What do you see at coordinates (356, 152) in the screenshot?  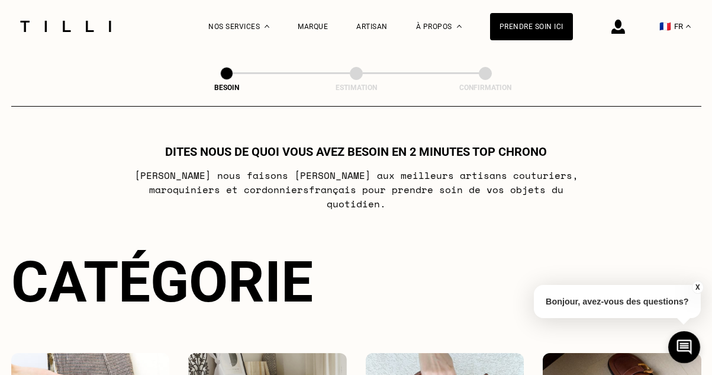 I see `h1: Dites nous de quoi vous avez besoin en 2 minutes top chrono` at bounding box center [356, 152].